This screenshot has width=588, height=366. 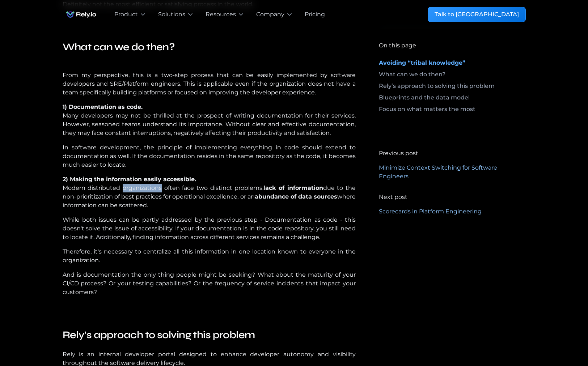 I want to click on a: Pricing, so click(x=315, y=14).